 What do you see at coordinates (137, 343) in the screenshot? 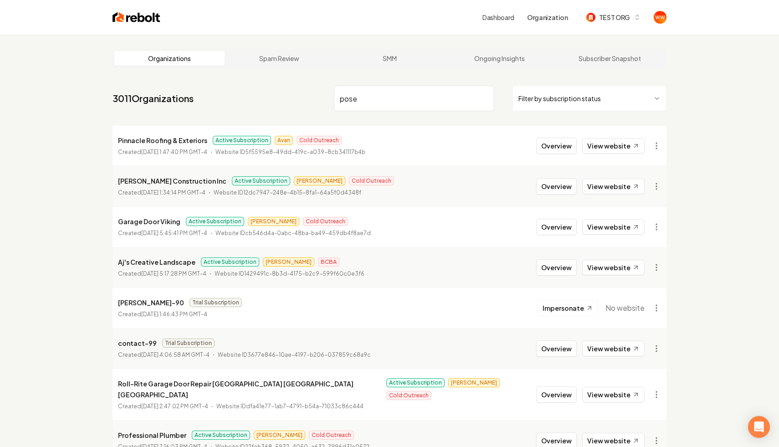
I see `p: contact-99` at bounding box center [137, 343].